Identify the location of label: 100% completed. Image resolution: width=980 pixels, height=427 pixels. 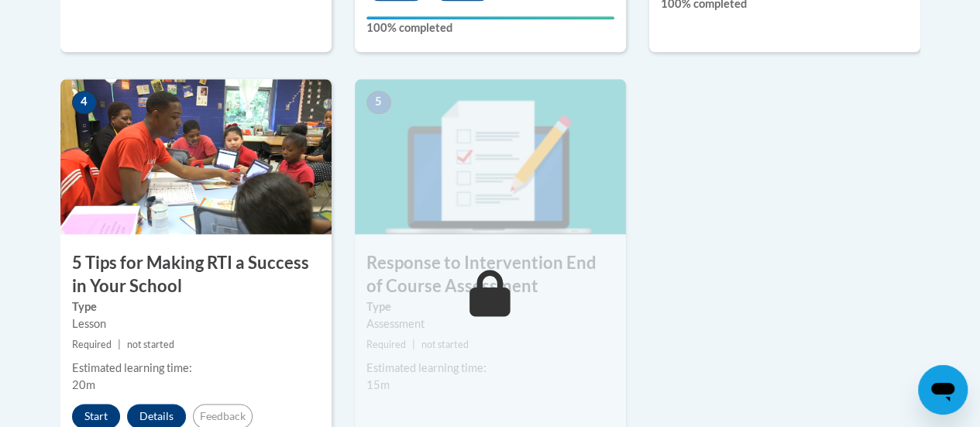
(490, 28).